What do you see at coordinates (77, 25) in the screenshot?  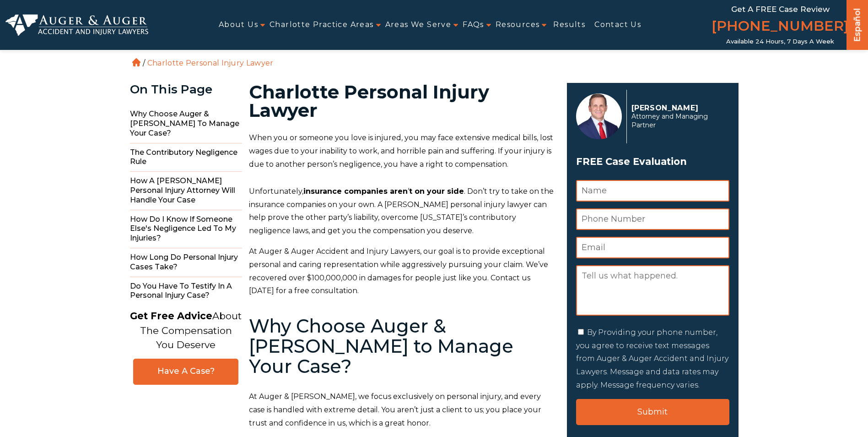 I see `img: Auger & Auger Accident and Injury Lawyers Logo` at bounding box center [77, 25].